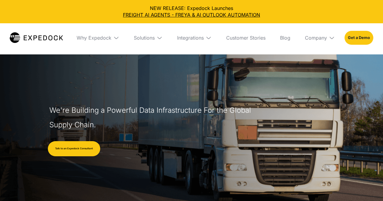 This screenshot has width=383, height=201. I want to click on a: Customer Stories, so click(246, 38).